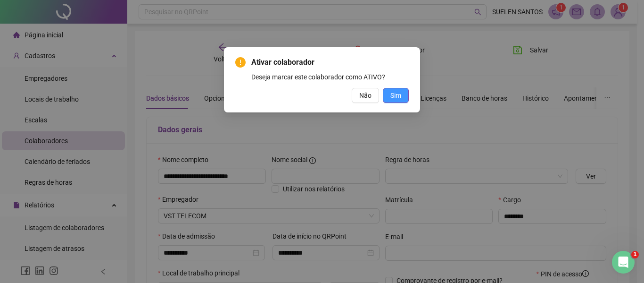 The image size is (644, 283). Describe the element at coordinates (396, 95) in the screenshot. I see `button: Sim` at that location.